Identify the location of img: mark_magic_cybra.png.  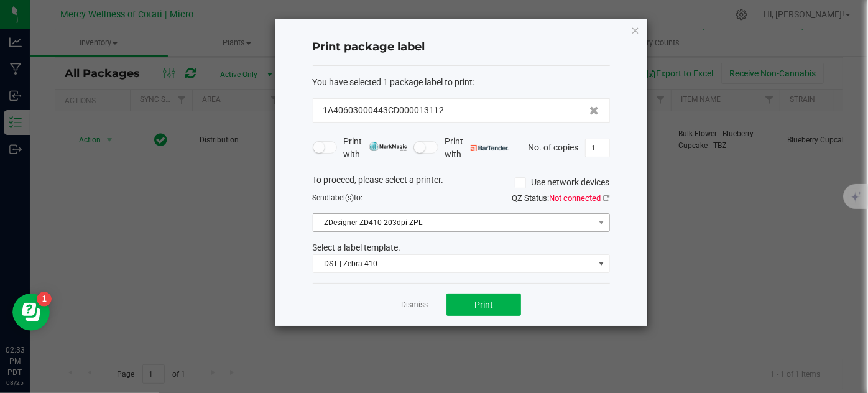
(388, 146).